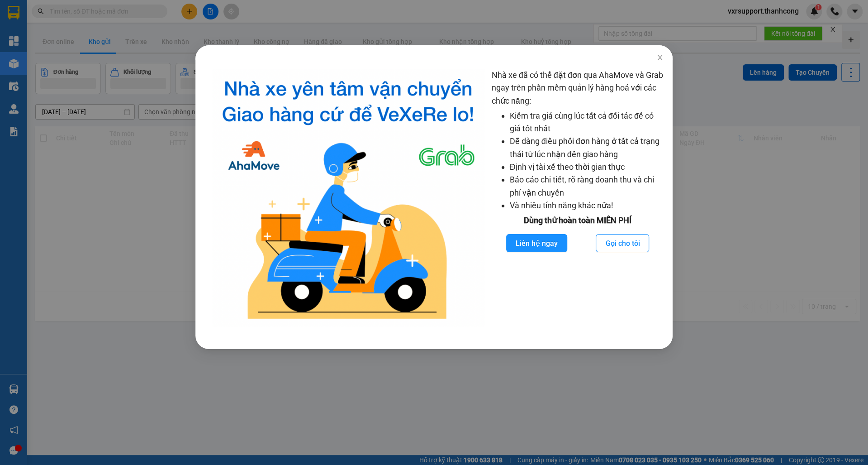  What do you see at coordinates (586, 186) in the screenshot?
I see `li: Báo cáo chi tiết, rõ ràng doanh thu và chi phí vận chuyển` at bounding box center [586, 186].